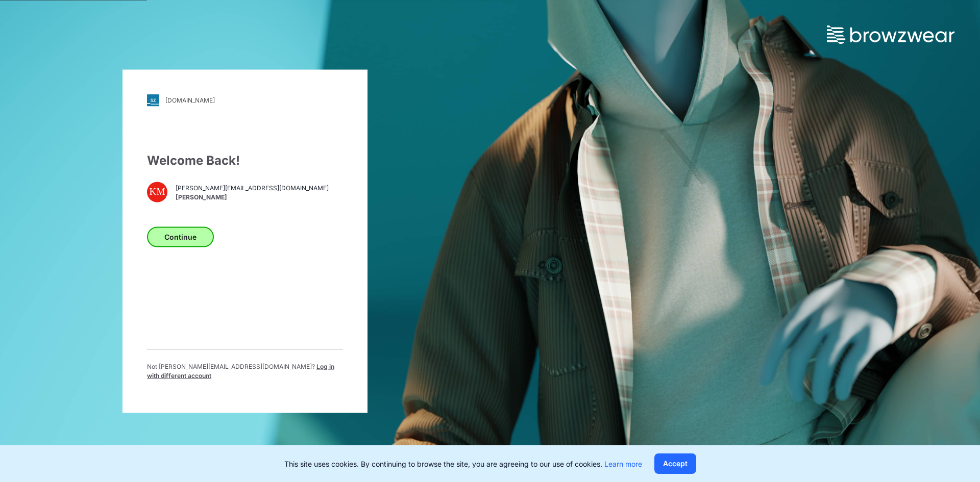  What do you see at coordinates (180, 237) in the screenshot?
I see `button: Continue` at bounding box center [180, 237].